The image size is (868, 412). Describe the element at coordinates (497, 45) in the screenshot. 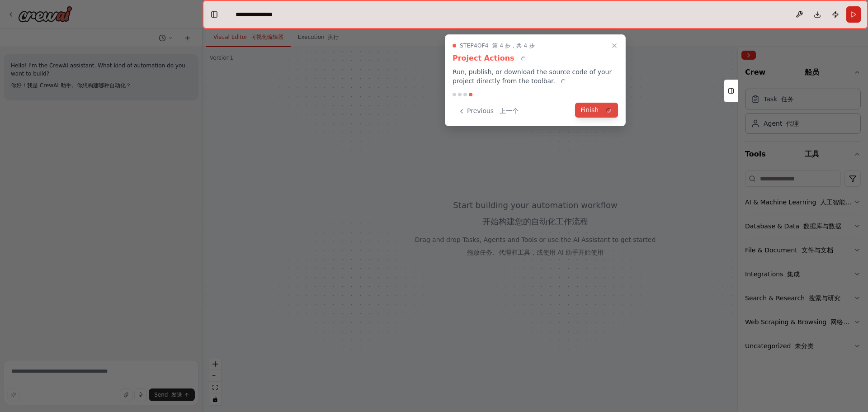

I see `span: Step 4 of 4` at that location.